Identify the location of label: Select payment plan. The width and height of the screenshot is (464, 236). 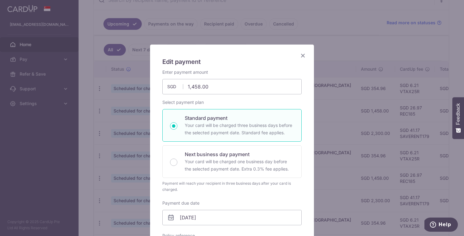
(183, 102).